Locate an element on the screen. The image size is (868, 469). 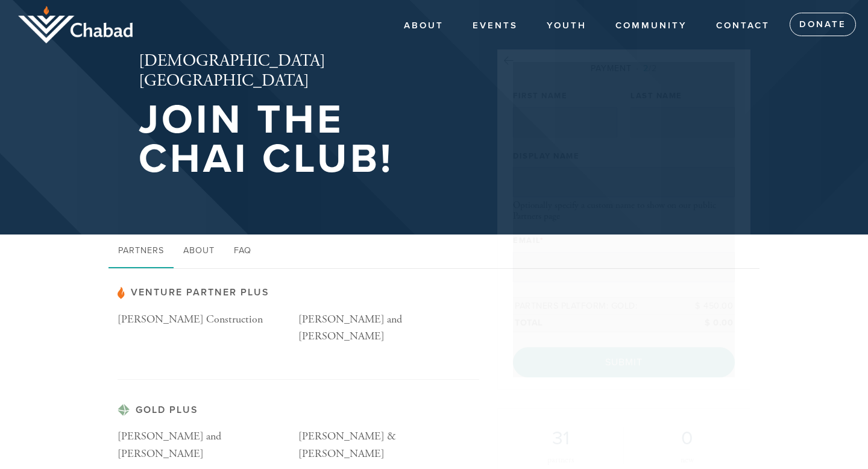
img: logo_half.png is located at coordinates (75, 25).